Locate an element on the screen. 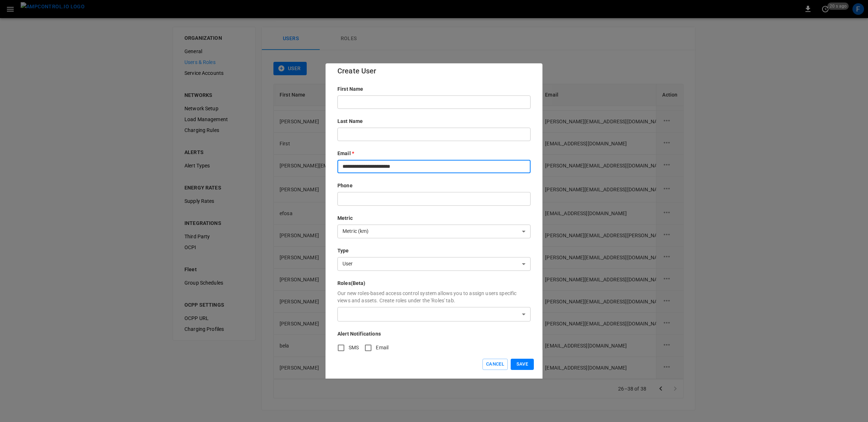 Image resolution: width=868 pixels, height=422 pixels. span: SMS is located at coordinates (354, 347).